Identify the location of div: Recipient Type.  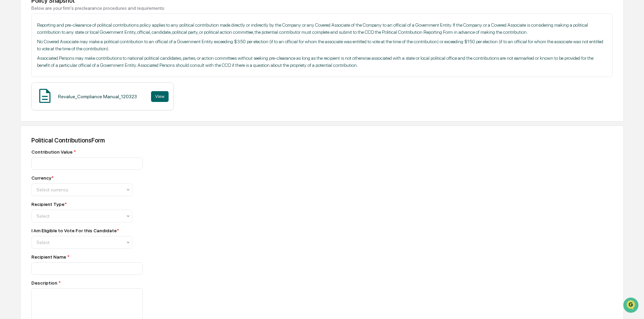
(49, 204).